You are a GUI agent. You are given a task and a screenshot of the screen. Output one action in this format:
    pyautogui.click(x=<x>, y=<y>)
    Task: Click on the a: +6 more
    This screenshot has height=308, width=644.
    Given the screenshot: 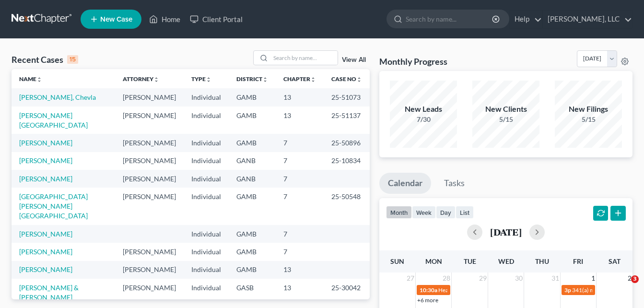 What is the action you would take?
    pyautogui.click(x=428, y=300)
    